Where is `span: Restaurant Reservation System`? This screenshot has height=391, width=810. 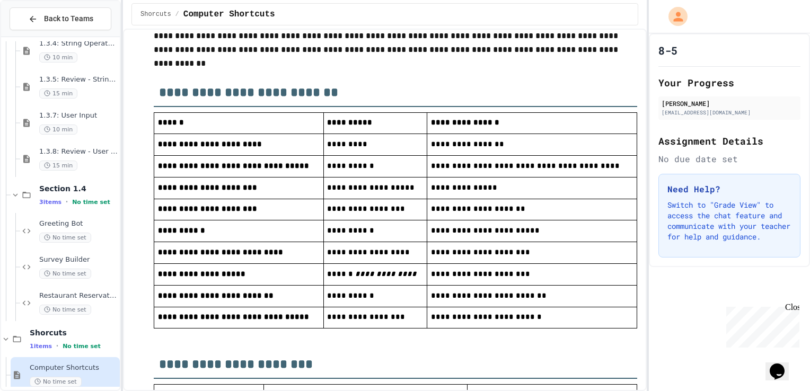 span: Restaurant Reservation System is located at coordinates (78, 296).